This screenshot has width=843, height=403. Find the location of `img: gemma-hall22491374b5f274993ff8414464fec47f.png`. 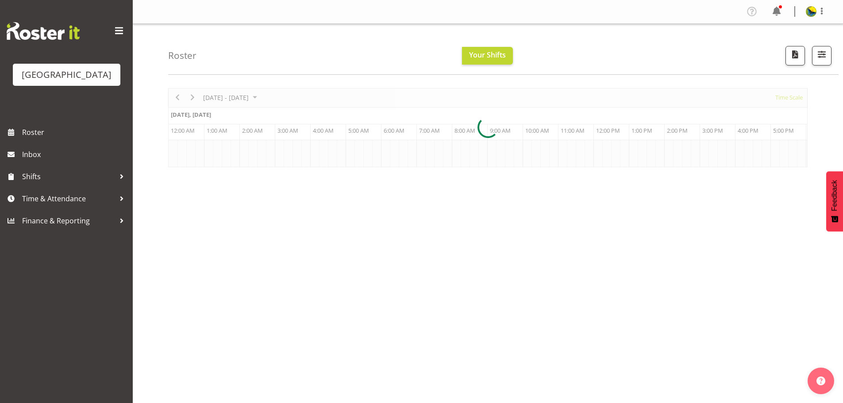

img: gemma-hall22491374b5f274993ff8414464fec47f.png is located at coordinates (812, 12).